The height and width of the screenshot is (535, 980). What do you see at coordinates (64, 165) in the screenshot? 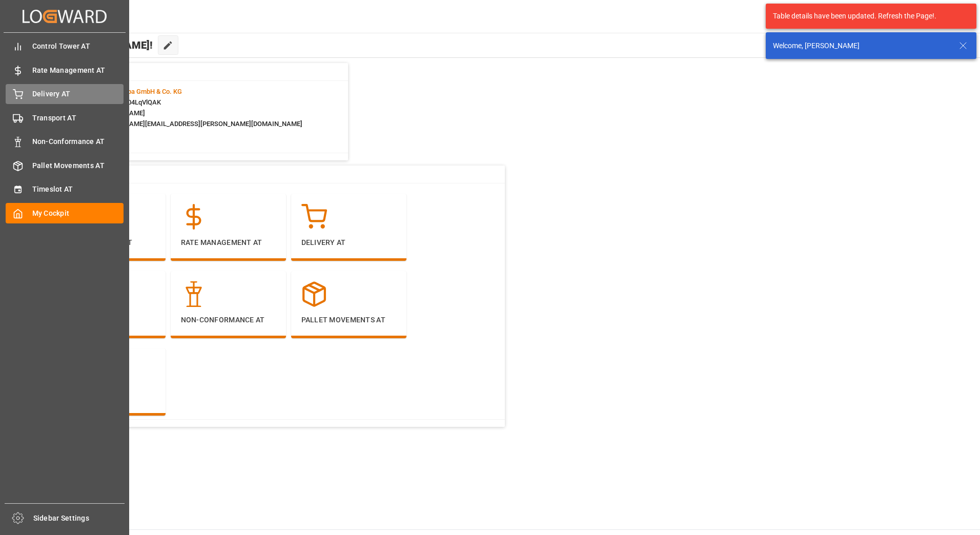
I see `a: Pallet Movements AT` at bounding box center [64, 165].